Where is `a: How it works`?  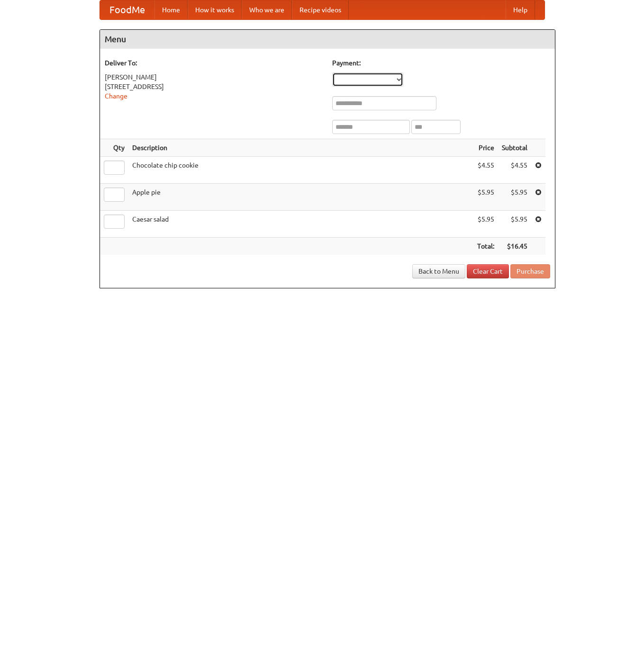
a: How it works is located at coordinates (214, 10).